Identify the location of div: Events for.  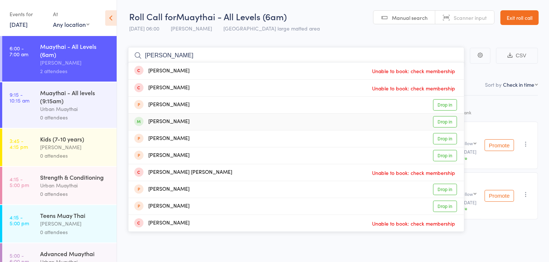
(28, 14).